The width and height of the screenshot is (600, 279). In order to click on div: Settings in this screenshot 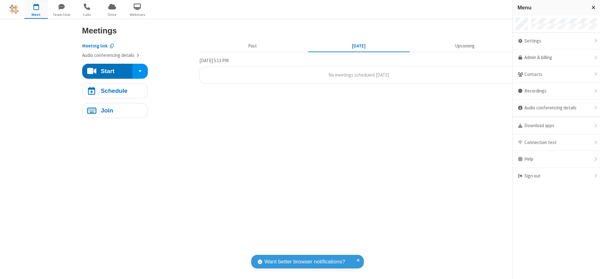, I will do `click(557, 41)`.